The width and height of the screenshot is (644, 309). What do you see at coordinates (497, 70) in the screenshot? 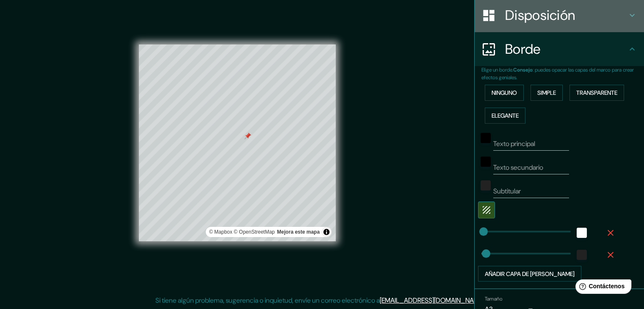
I see `font: Elige un borde.` at bounding box center [497, 70].